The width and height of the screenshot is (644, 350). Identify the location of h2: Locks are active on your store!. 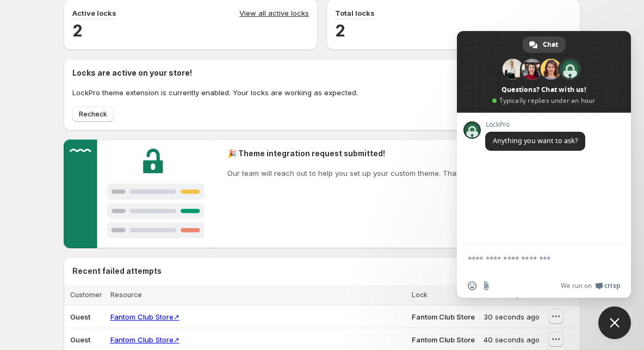
(215, 73).